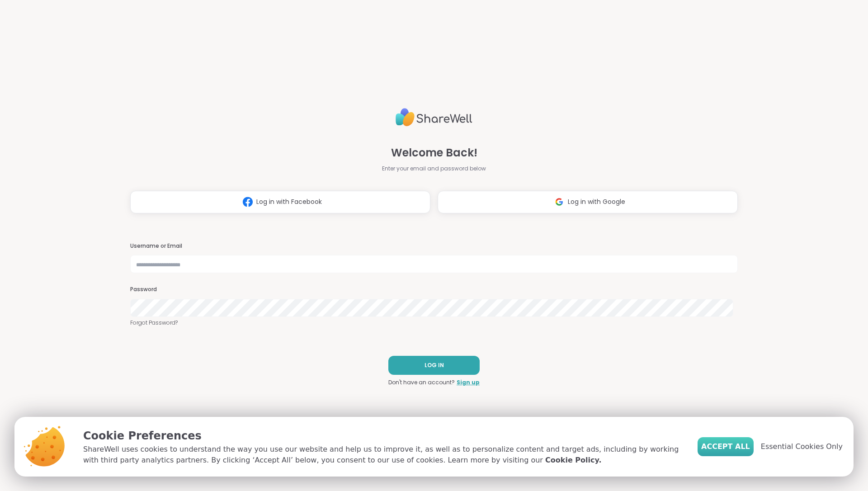 This screenshot has height=491, width=868. Describe the element at coordinates (434, 365) in the screenshot. I see `span: LOG IN` at that location.